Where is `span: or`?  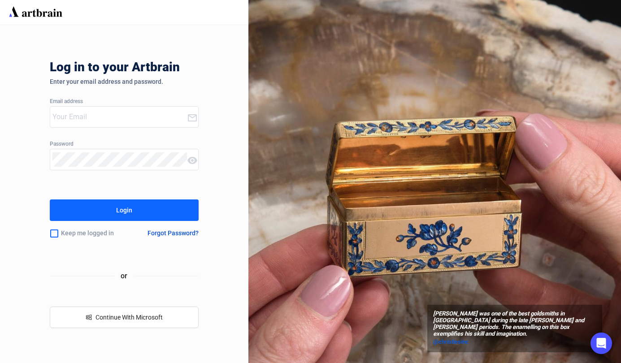
span: or is located at coordinates (124, 276).